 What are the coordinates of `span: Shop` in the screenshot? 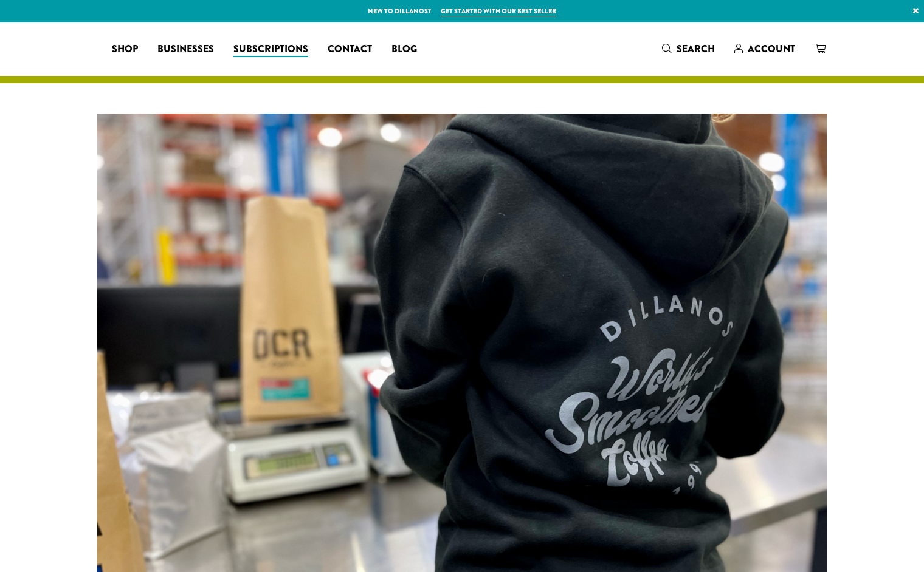 It's located at (124, 49).